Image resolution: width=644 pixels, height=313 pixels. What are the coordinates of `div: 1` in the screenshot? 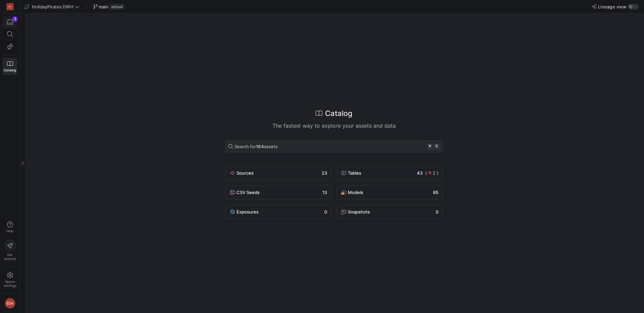 It's located at (15, 19).